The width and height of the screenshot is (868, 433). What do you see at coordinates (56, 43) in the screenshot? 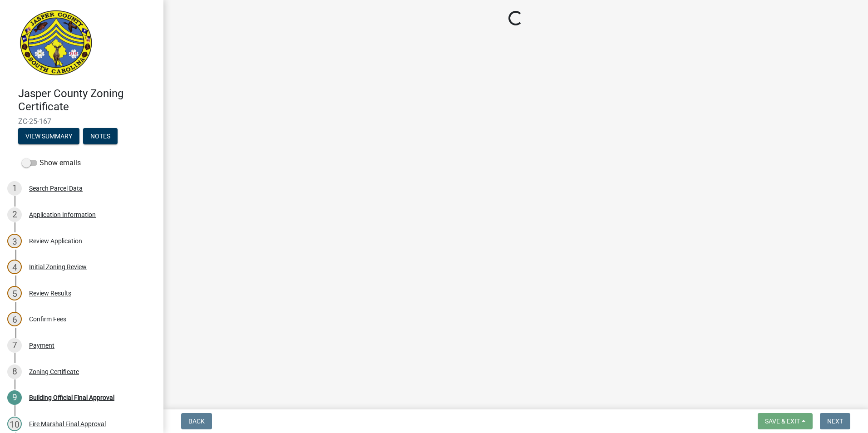
I see `img: Jasper County, South Carolina` at bounding box center [56, 43].